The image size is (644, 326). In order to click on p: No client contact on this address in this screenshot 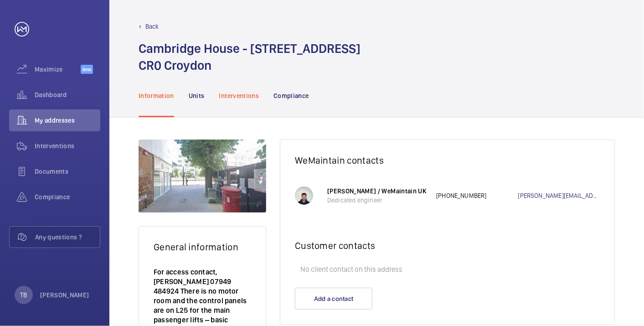, I will do `click(447, 270)`.